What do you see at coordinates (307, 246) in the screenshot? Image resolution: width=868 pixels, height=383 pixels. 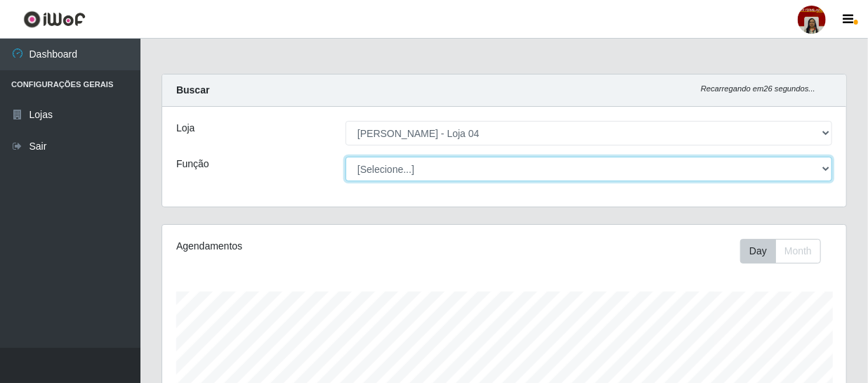 I see `div: Agendamentos` at bounding box center [307, 246].